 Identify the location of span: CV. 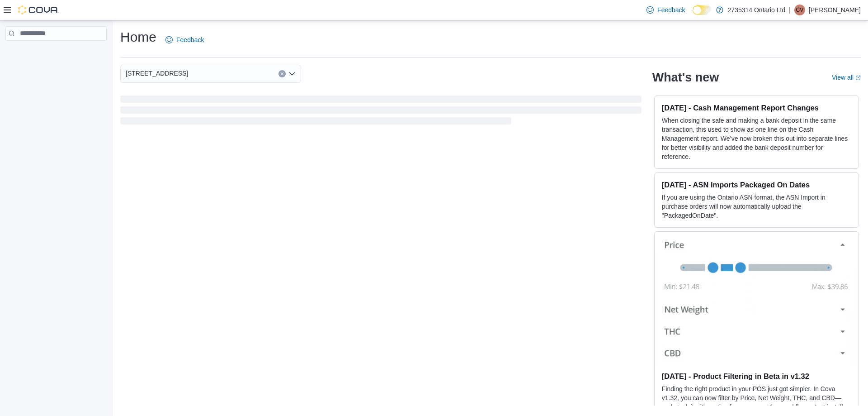
(799, 10).